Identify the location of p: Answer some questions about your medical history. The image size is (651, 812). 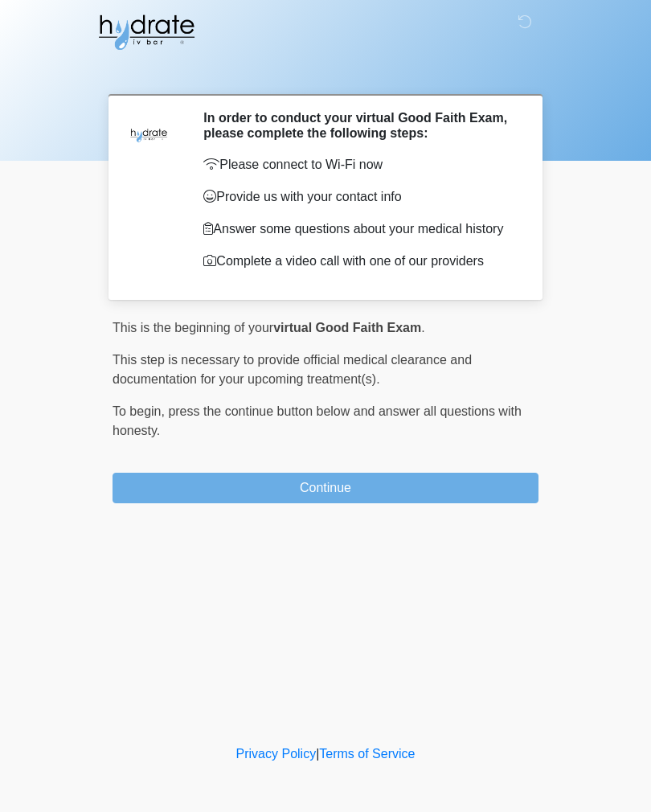
(359, 229).